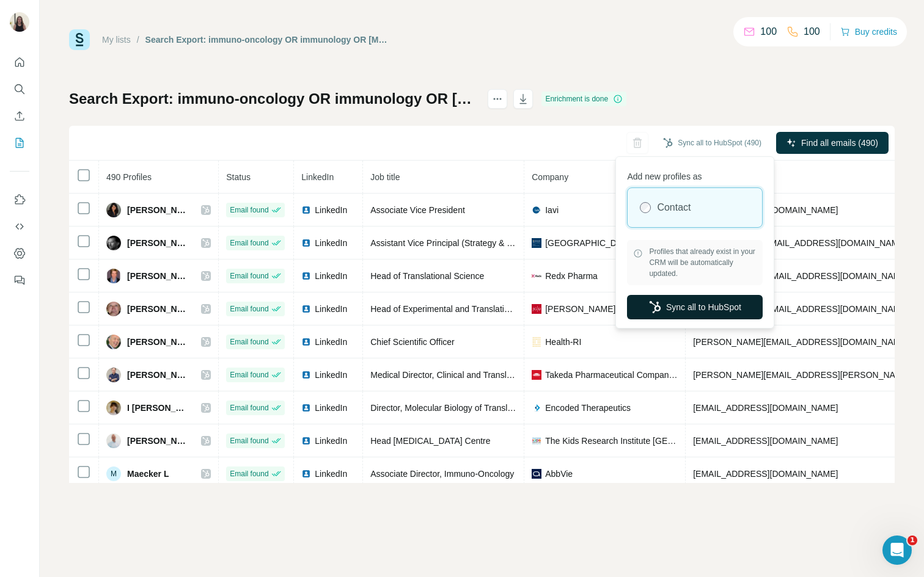 The width and height of the screenshot is (924, 577). Describe the element at coordinates (238, 177) in the screenshot. I see `span: Status` at that location.